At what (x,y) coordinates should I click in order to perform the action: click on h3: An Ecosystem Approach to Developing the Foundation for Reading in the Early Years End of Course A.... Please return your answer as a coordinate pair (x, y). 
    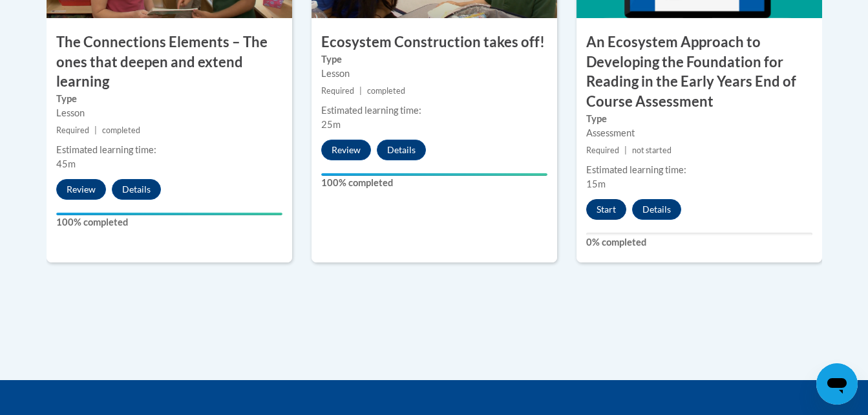
    Looking at the image, I should click on (700, 72).